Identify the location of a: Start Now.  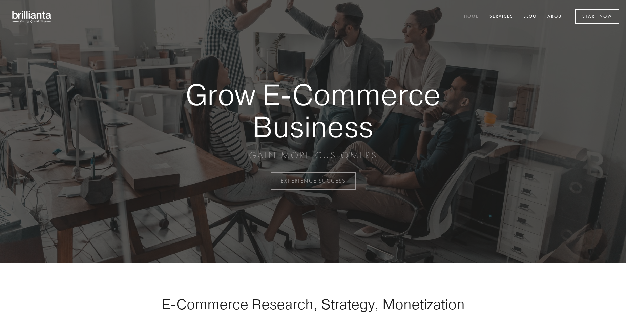
(596, 16).